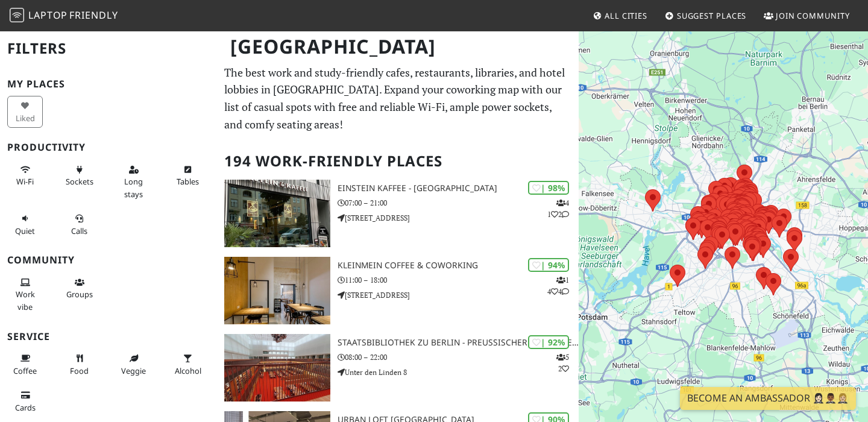 Image resolution: width=868 pixels, height=422 pixels. What do you see at coordinates (188, 371) in the screenshot?
I see `span: Alcohol` at bounding box center [188, 371].